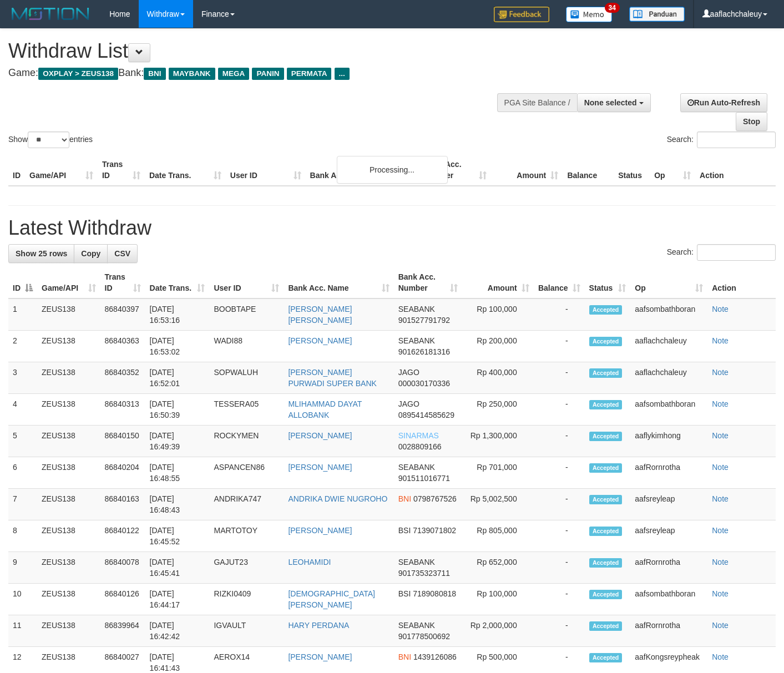  I want to click on th: Op, so click(672, 170).